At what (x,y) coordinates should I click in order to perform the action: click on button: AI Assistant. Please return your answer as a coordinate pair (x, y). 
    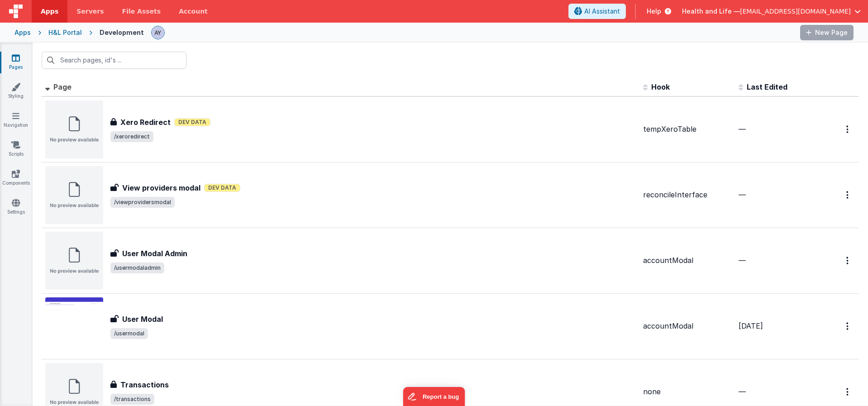
    Looking at the image, I should click on (597, 11).